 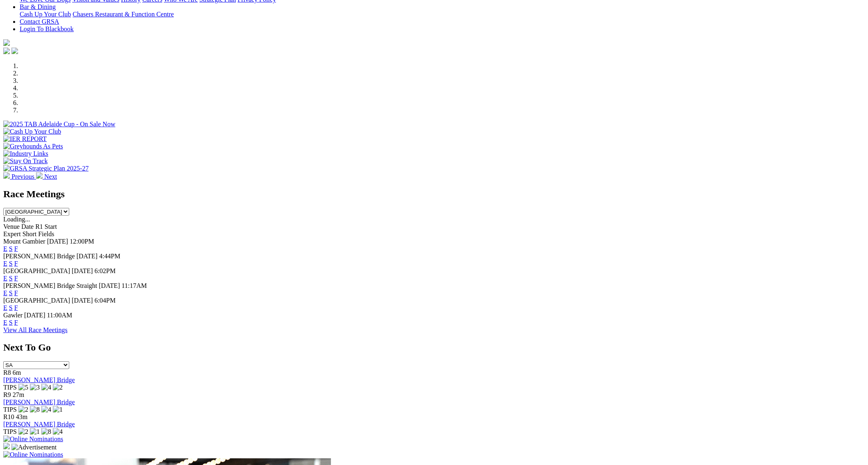 What do you see at coordinates (33, 147) in the screenshot?
I see `img: Greyhounds As Pets` at bounding box center [33, 147].